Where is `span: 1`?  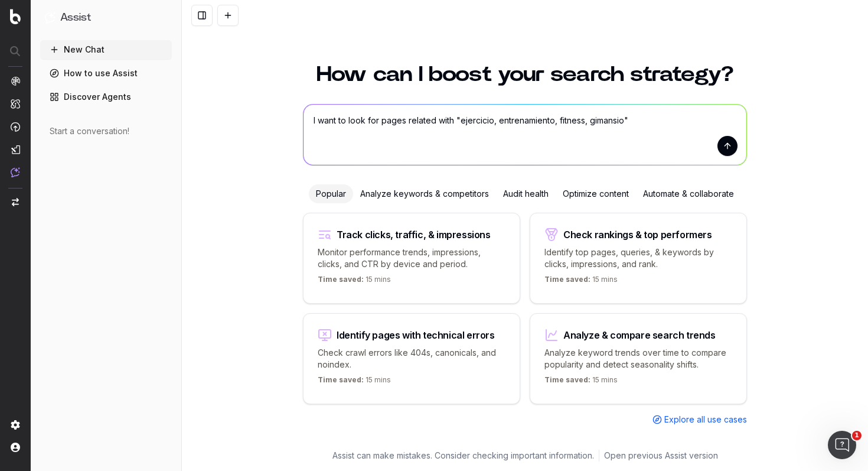
span: 1 is located at coordinates (856, 435).